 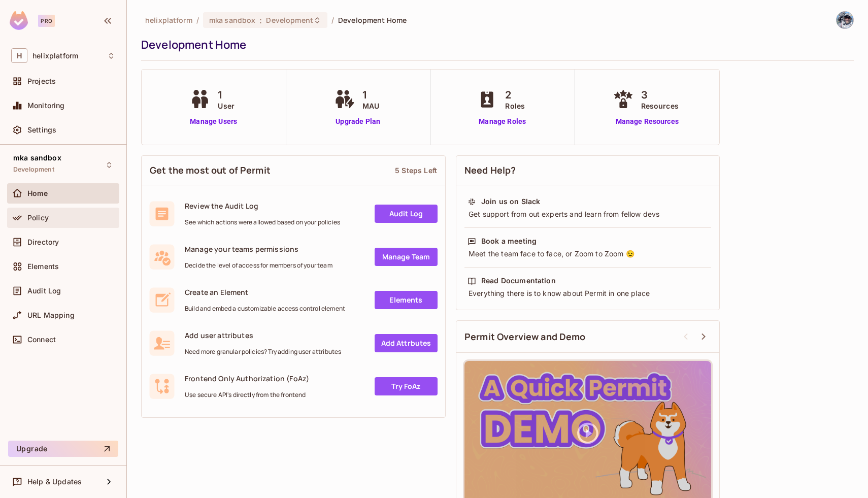 What do you see at coordinates (226, 106) in the screenshot?
I see `span: User` at bounding box center [226, 106].